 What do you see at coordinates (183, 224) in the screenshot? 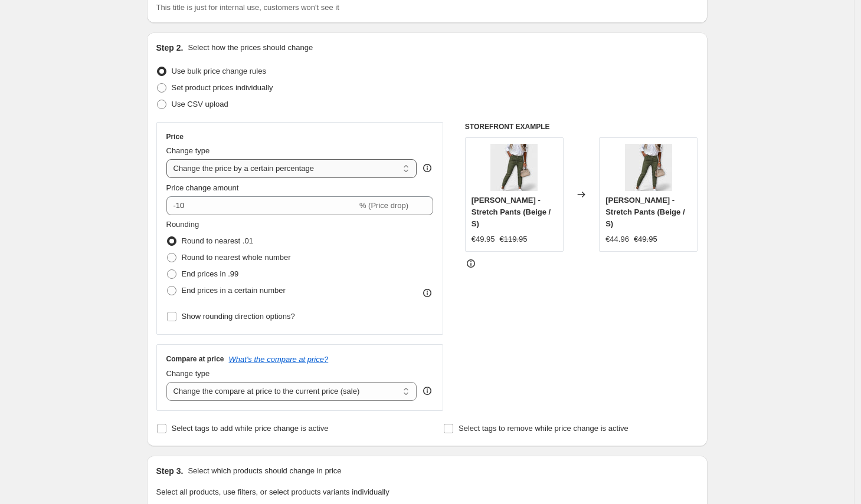
I see `span: Rounding` at bounding box center [183, 224].